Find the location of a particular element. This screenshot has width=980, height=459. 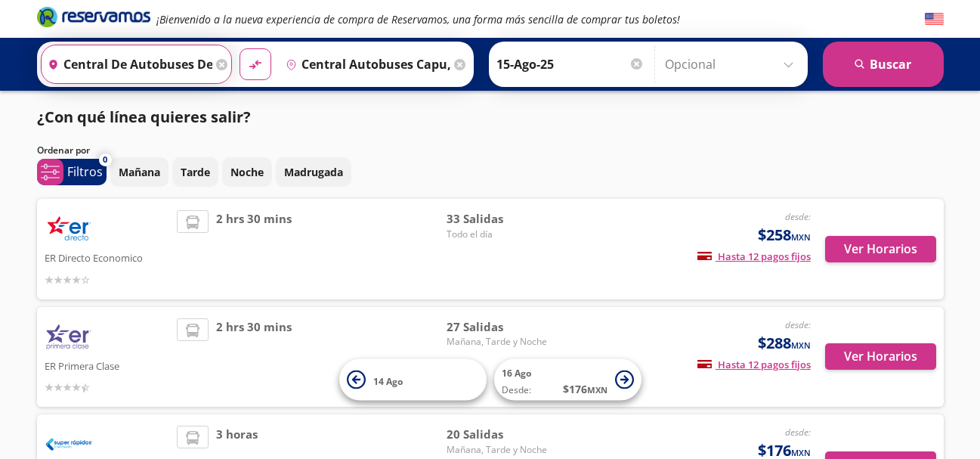

button: Tarde is located at coordinates (195, 172).